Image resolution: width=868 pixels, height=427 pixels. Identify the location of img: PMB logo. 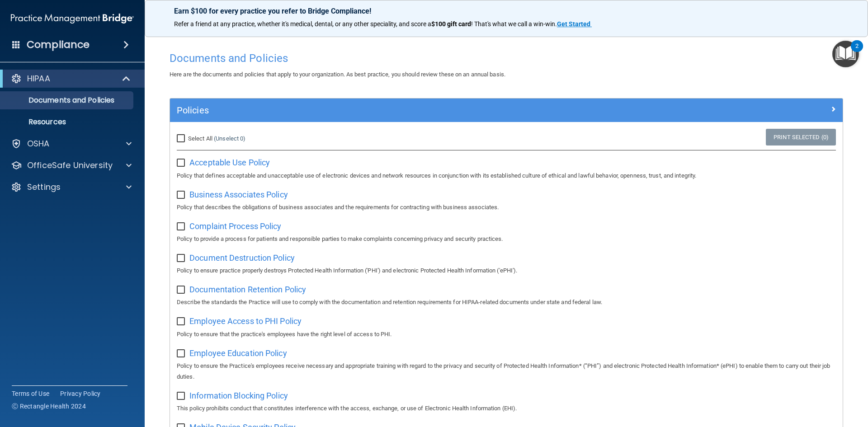
(72, 19).